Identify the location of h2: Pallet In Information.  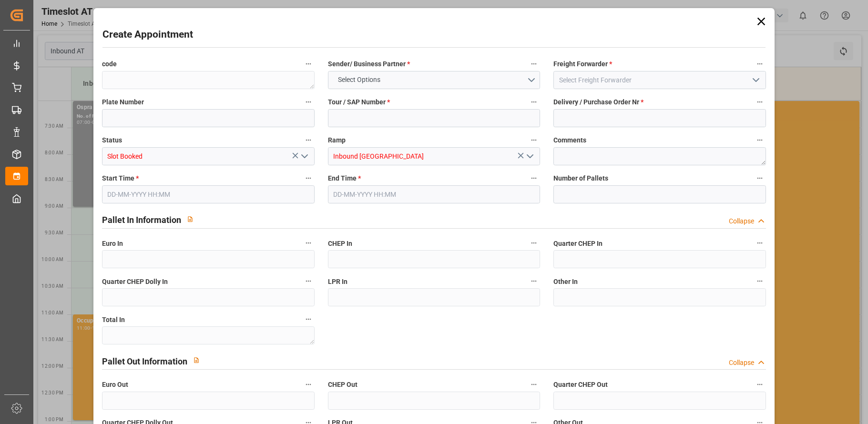
(142, 220).